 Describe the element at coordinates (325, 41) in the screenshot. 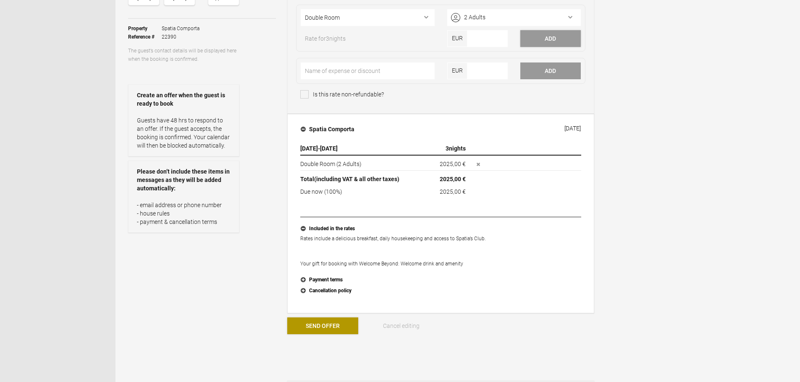

I see `span: Rate for nights` at that location.